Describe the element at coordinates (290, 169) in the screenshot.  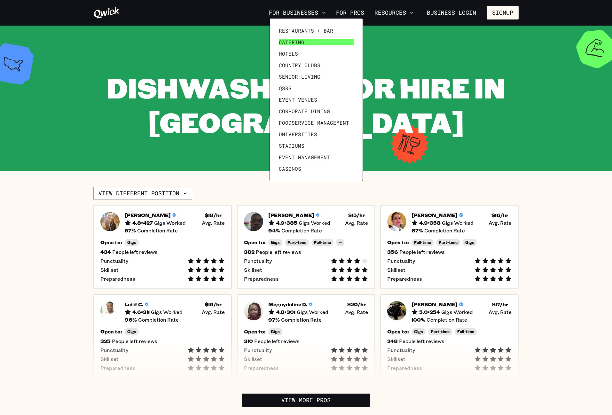
I see `span: Casinos` at that location.